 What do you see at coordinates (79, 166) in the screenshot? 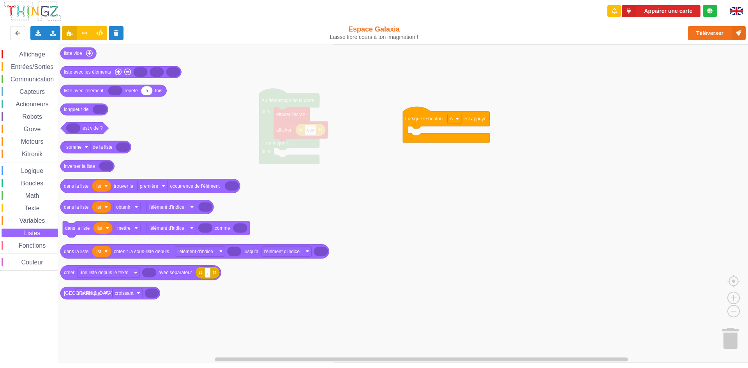
I see `text: inverser la liste` at bounding box center [79, 166].